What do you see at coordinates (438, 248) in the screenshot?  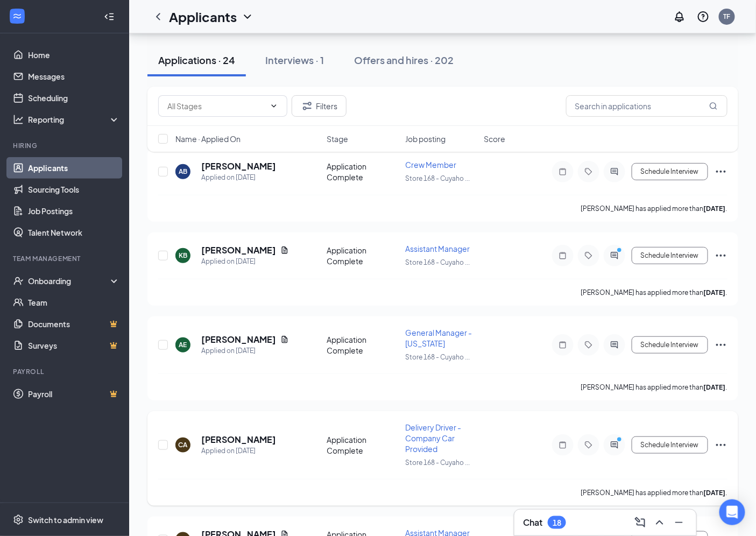 I see `span: Assistant Manager` at bounding box center [438, 248].